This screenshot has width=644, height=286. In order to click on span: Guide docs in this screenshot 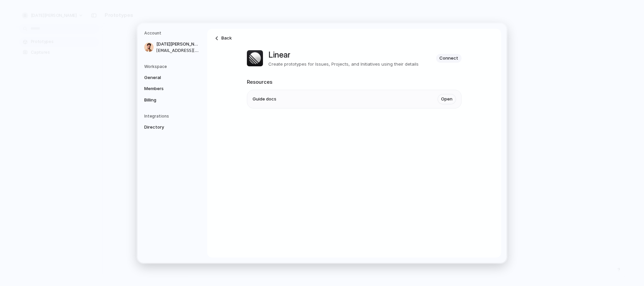, I will do `click(264, 99)`.